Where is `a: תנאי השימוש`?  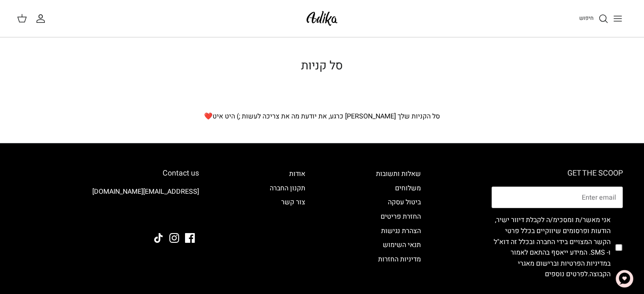
a: תנאי השימוש is located at coordinates (402, 245).